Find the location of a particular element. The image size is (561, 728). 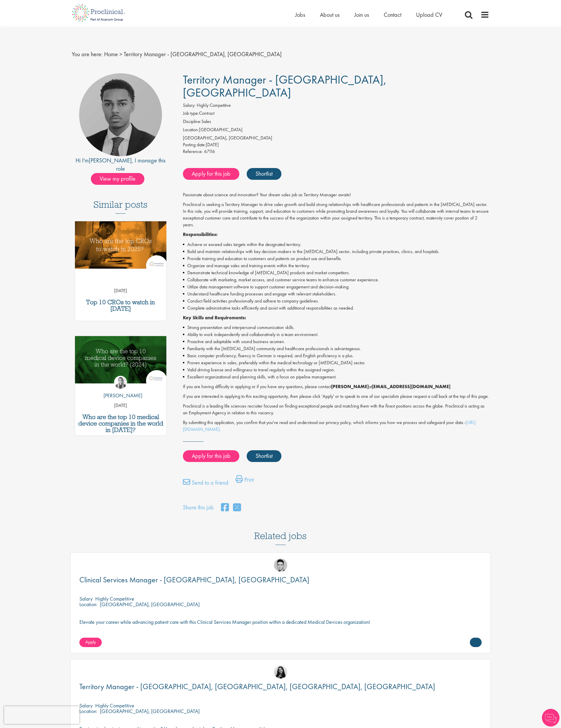

p: If you are interested in applying to this exciting opportunity, then please click 'Apply' or to s... is located at coordinates (336, 397).